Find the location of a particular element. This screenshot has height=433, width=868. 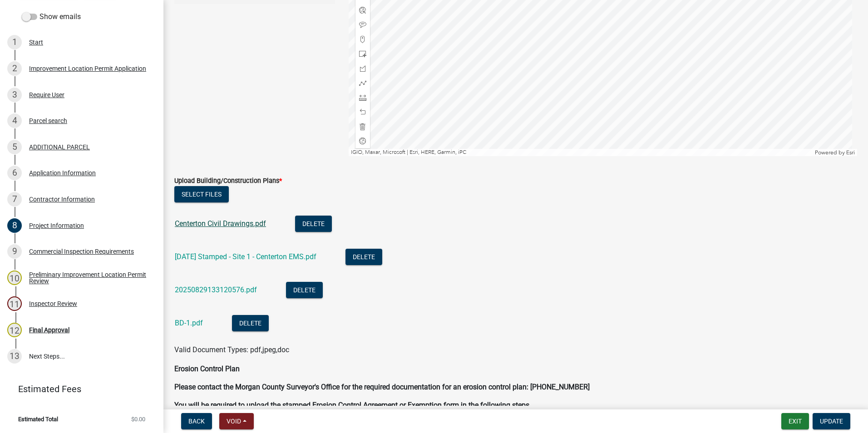

button: Exit is located at coordinates (795, 421).